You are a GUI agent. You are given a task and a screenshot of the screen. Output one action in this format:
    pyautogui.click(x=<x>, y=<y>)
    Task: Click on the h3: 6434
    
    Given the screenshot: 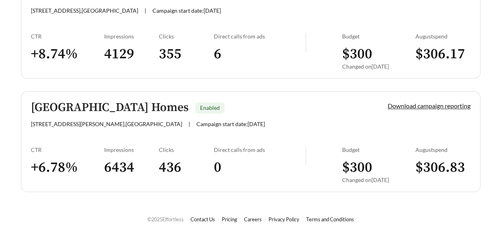 What is the action you would take?
    pyautogui.click(x=131, y=167)
    